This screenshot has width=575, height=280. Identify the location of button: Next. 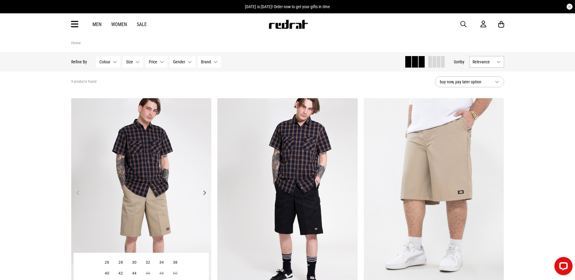
(204, 193).